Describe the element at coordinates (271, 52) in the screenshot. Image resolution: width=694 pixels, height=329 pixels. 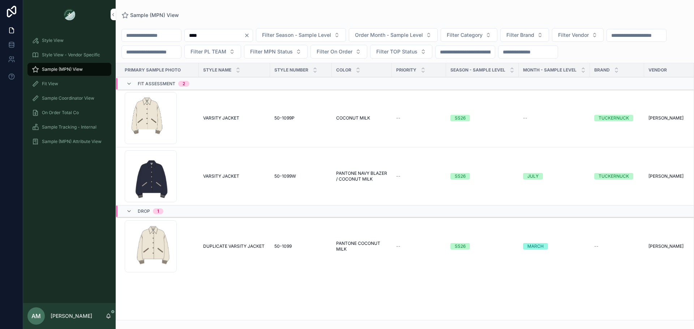
I see `span: Filter MPN Status` at that location.